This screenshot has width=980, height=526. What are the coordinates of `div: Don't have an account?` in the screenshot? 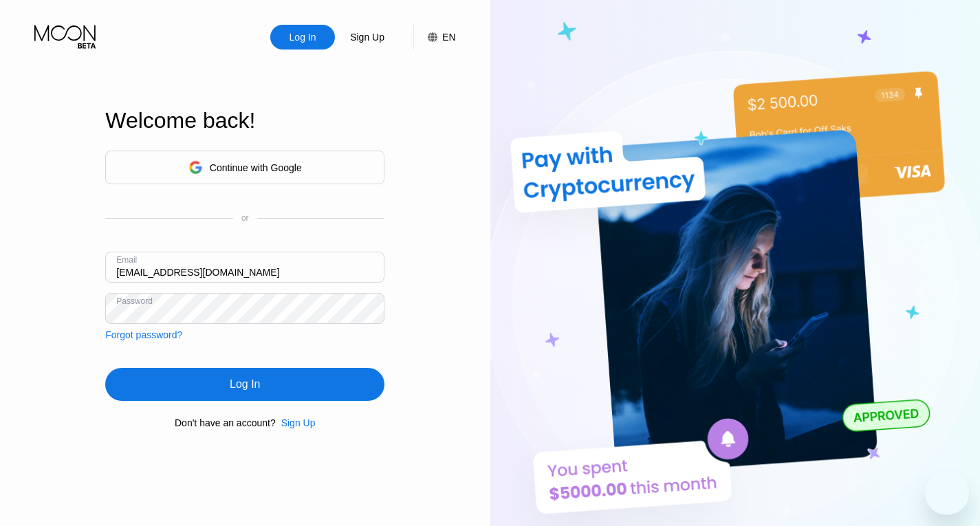 It's located at (225, 423).